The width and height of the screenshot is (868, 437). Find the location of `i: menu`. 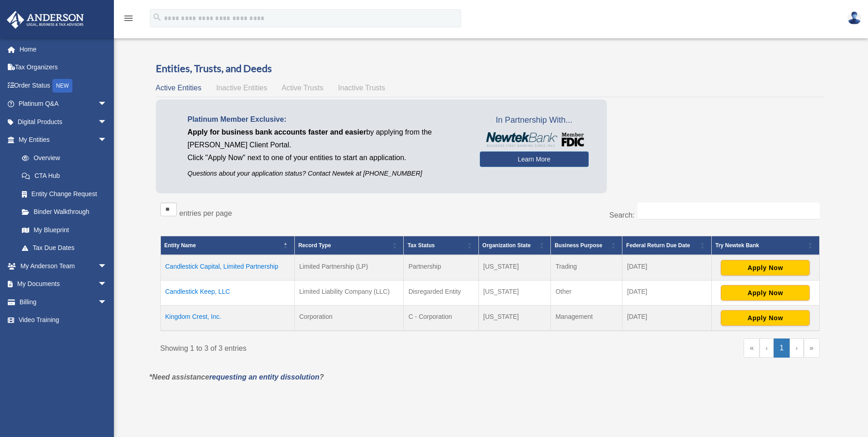

i: menu is located at coordinates (128, 18).